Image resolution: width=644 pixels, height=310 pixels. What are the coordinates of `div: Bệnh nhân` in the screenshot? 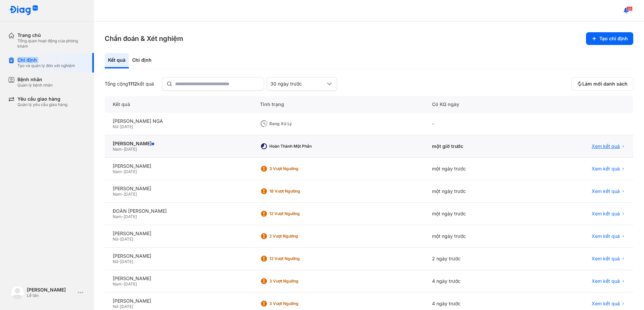 It's located at (35, 80).